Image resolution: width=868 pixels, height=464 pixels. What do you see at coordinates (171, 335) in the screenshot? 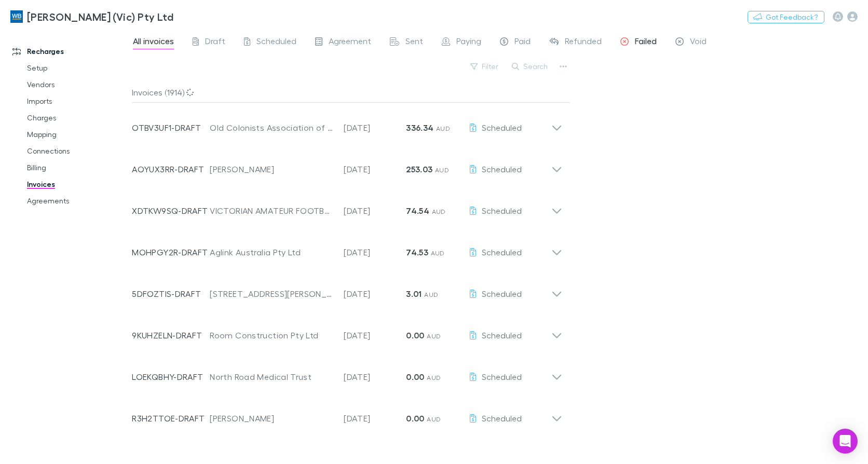
I see `p: 9KUHZELN-DRAFT` at bounding box center [171, 335].